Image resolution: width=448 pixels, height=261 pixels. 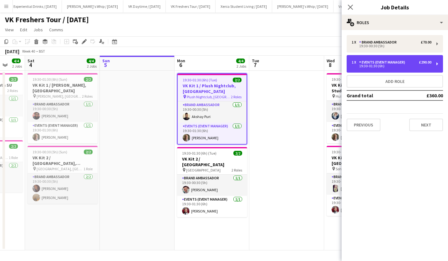 I want to click on div: Brand Ambassador, so click(x=379, y=42).